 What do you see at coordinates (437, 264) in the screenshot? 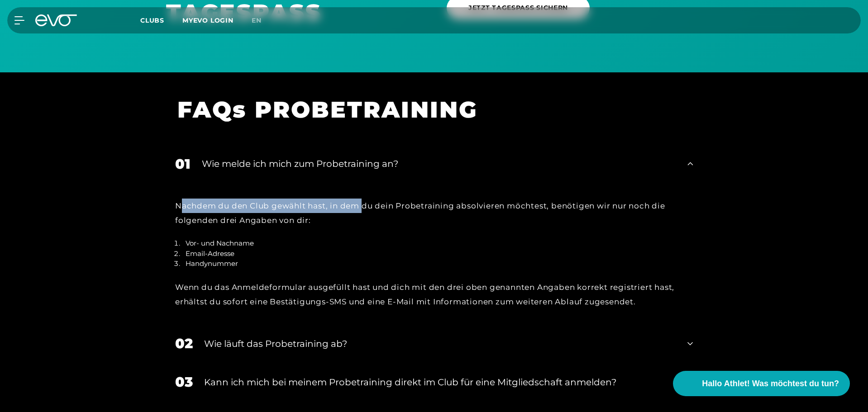
I see `li: Handynummer` at bounding box center [437, 264].